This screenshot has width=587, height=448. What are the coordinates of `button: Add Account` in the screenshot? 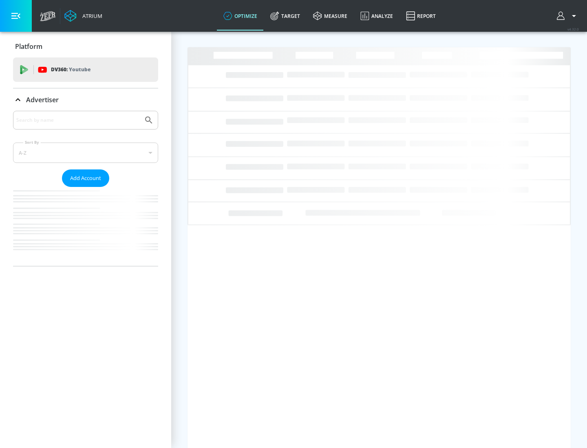 It's located at (86, 178).